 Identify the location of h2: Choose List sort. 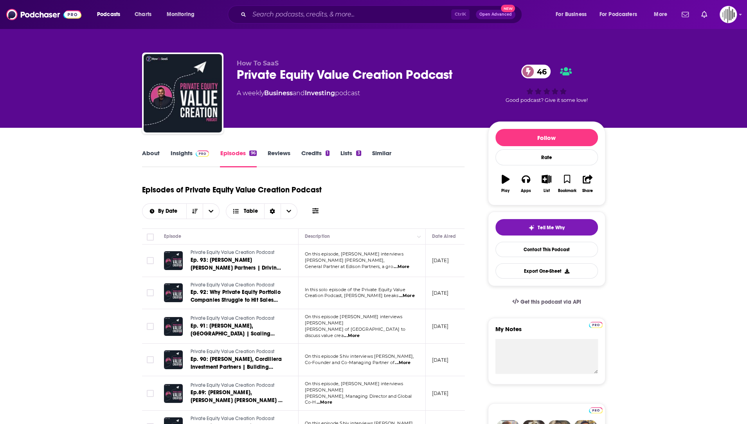
(181, 211).